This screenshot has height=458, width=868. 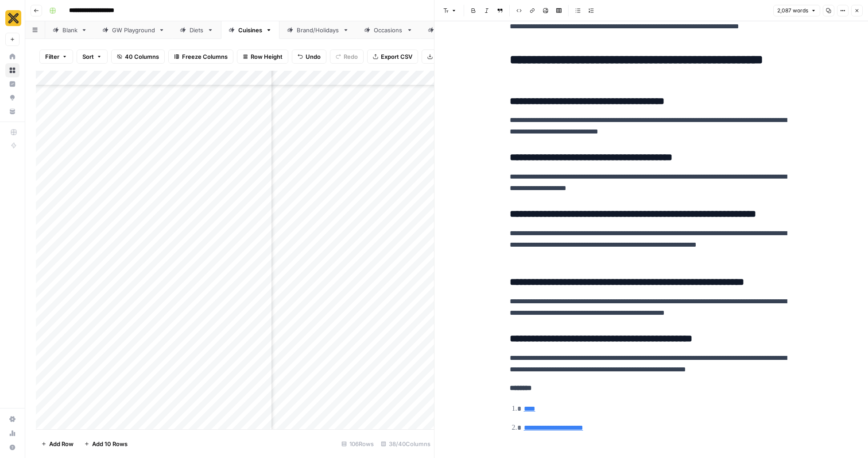 What do you see at coordinates (13, 18) in the screenshot?
I see `img: CookUnity Logo` at bounding box center [13, 18].